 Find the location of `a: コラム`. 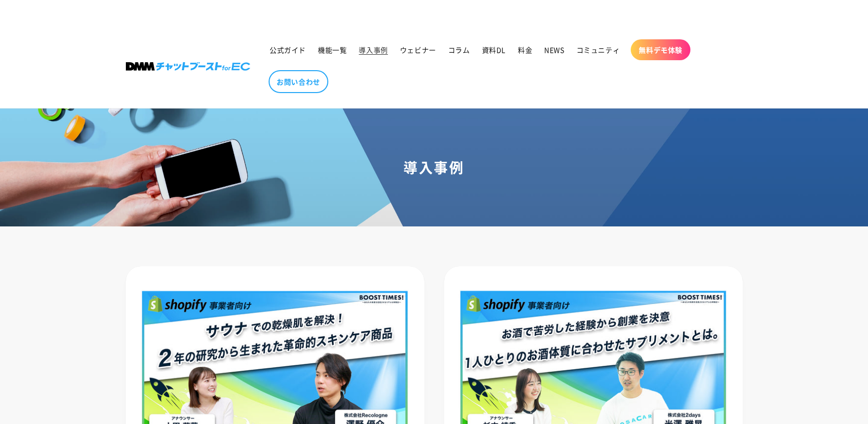

a: コラム is located at coordinates (459, 50).